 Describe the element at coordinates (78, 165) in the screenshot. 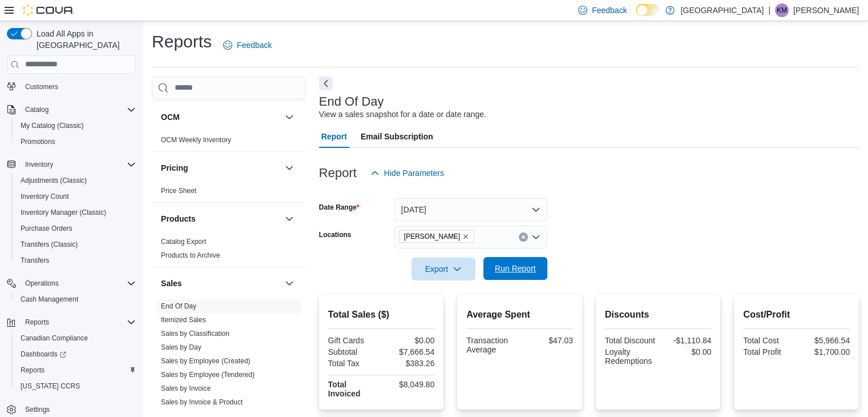

I see `span: Inventory` at that location.